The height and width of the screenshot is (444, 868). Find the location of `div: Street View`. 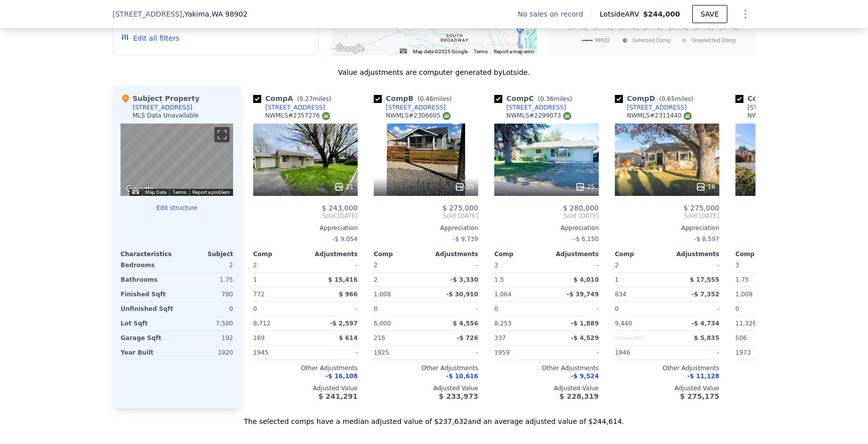

div: Street View is located at coordinates (177, 160).